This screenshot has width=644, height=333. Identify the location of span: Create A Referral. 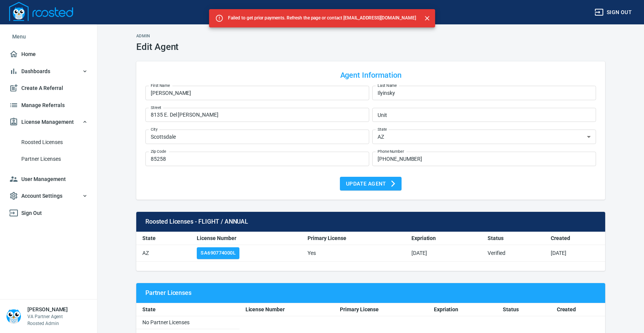
(48, 88).